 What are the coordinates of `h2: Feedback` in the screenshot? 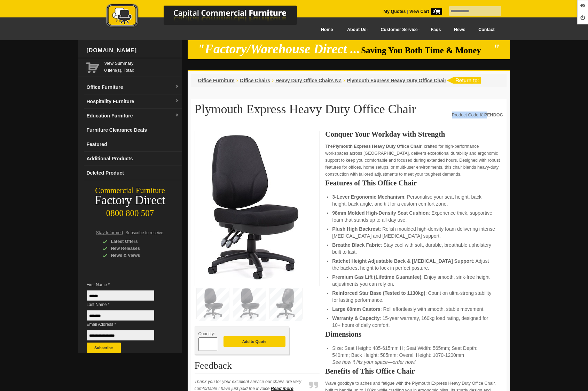 It's located at (257, 367).